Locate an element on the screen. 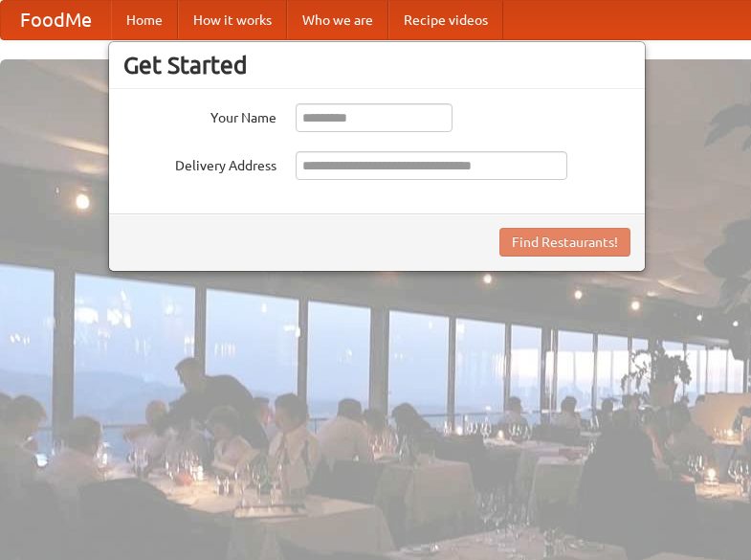 The height and width of the screenshot is (560, 751). h3: Get Started is located at coordinates (377, 65).